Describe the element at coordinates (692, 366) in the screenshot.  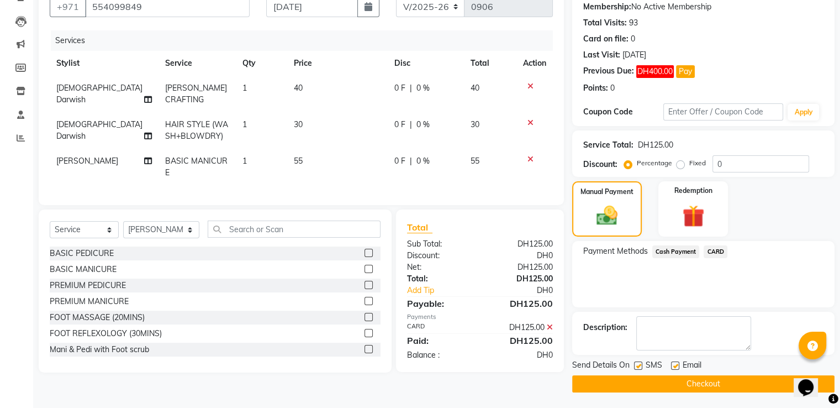
I see `span: Email` at that location.